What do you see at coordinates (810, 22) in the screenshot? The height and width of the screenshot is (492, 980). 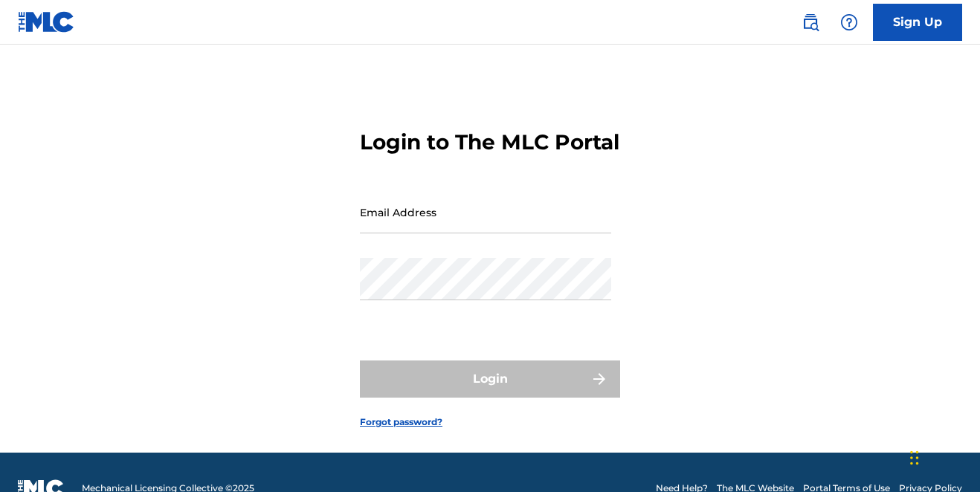 I see `img: search` at bounding box center [810, 22].